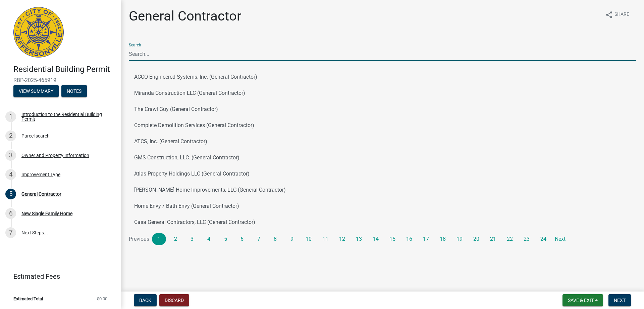 This screenshot has width=644, height=309. I want to click on a: 18, so click(443, 239).